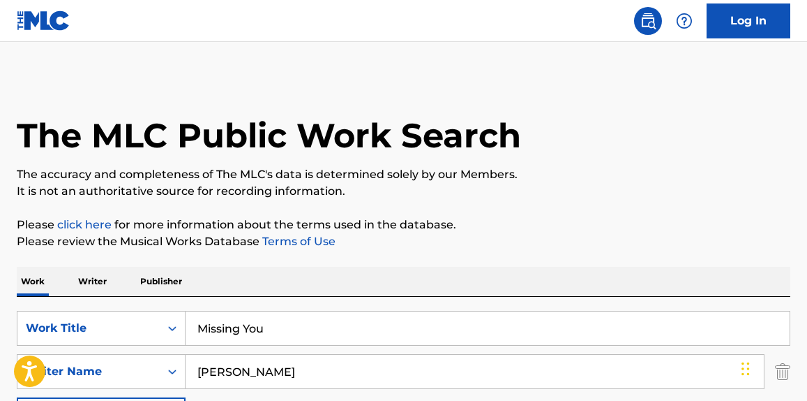 Image resolution: width=807 pixels, height=401 pixels. What do you see at coordinates (161, 281) in the screenshot?
I see `p: Publisher` at bounding box center [161, 281].